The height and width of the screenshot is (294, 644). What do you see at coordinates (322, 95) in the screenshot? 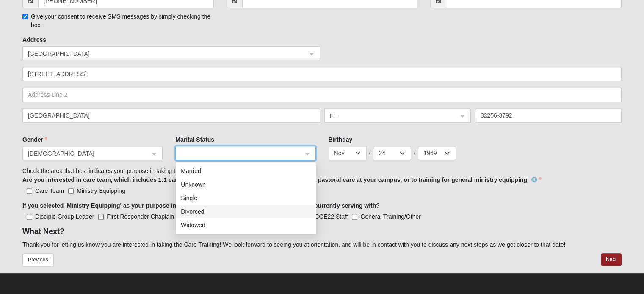
I see `input: Address Line 2` at bounding box center [322, 95].